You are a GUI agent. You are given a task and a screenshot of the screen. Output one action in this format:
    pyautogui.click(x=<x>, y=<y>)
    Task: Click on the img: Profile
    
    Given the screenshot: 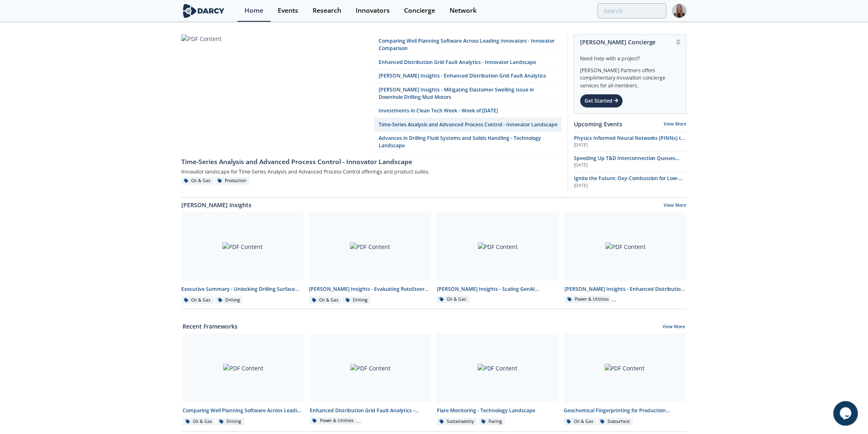 What is the action you would take?
    pyautogui.click(x=680, y=11)
    